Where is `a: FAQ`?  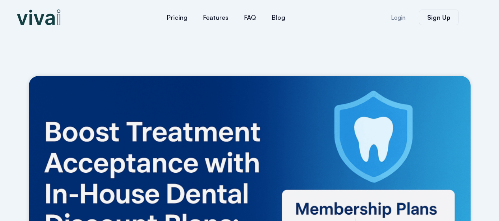 a: FAQ is located at coordinates (250, 17).